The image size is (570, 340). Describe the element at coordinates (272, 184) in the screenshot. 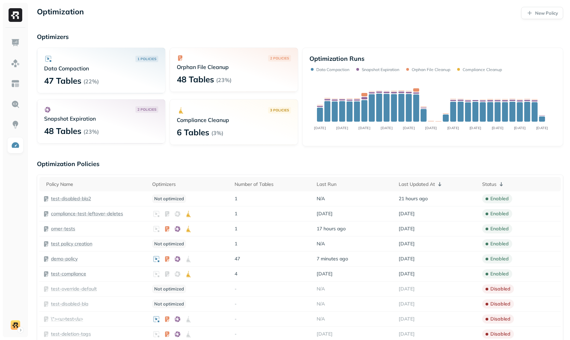

I see `div: Number of Tables` at that location.